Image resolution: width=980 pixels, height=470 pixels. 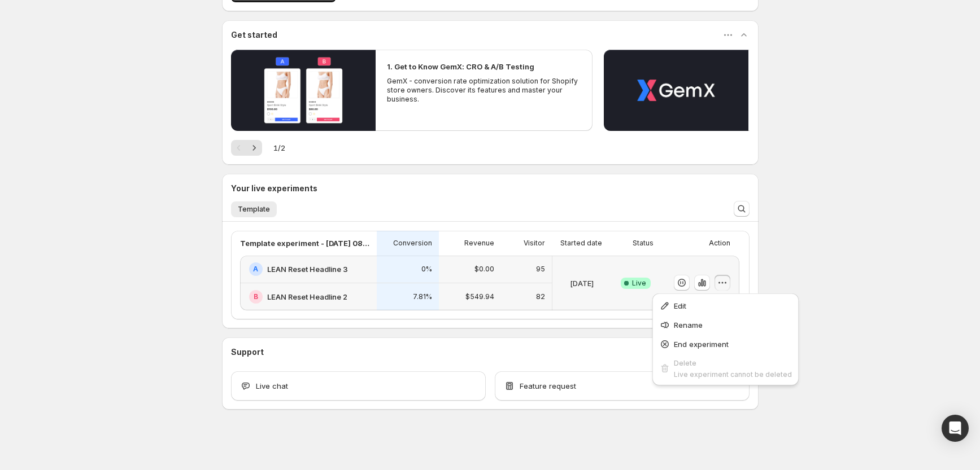 I want to click on span: 1 / 2, so click(x=279, y=148).